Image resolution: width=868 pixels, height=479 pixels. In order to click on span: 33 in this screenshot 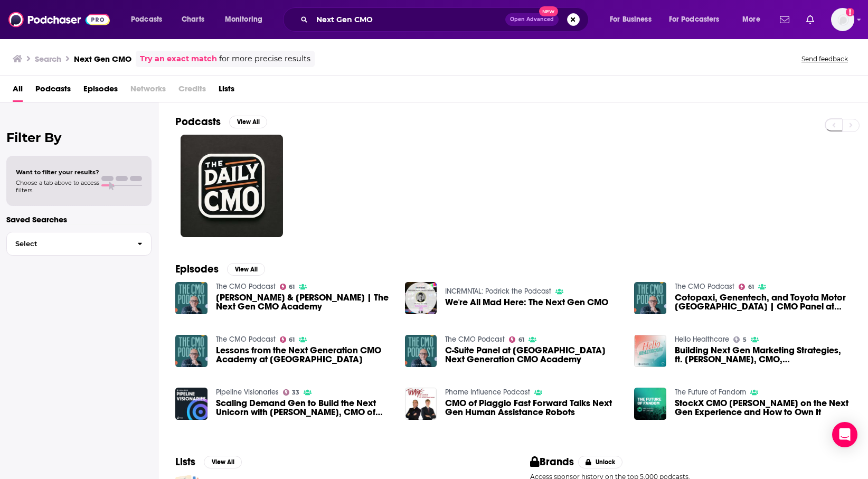, I will do `click(296, 392)`.